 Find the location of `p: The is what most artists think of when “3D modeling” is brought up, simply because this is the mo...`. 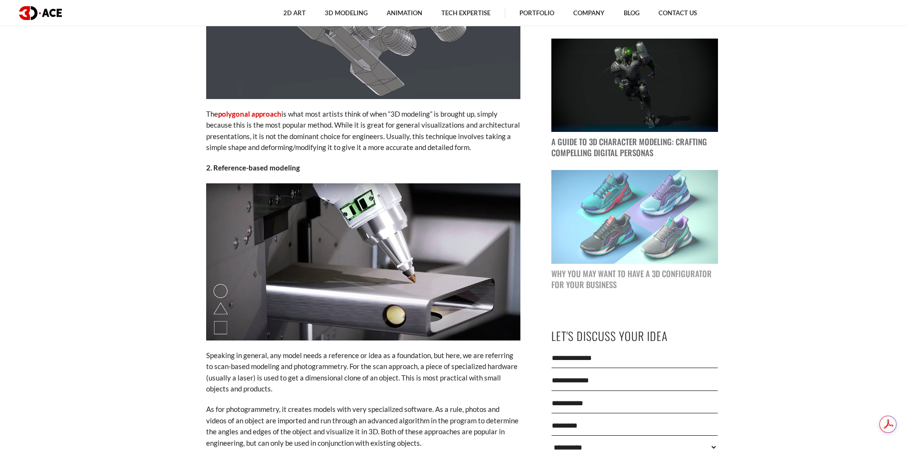

p: The is what most artists think of when “3D modeling” is brought up, simply because this is the mo... is located at coordinates (363, 131).